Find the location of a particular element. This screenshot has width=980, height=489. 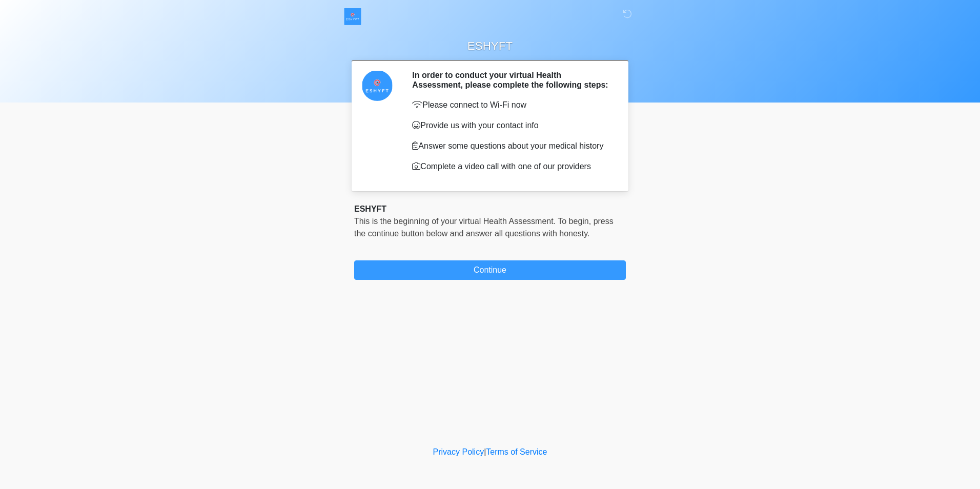

span: This is the beginning of your virtual Health Assessment. ﻿﻿﻿﻿﻿﻿To begin, ﻿﻿﻿﻿﻿﻿﻿﻿﻿﻿﻿﻿﻿﻿﻿﻿﻿﻿press ... is located at coordinates (483, 227).